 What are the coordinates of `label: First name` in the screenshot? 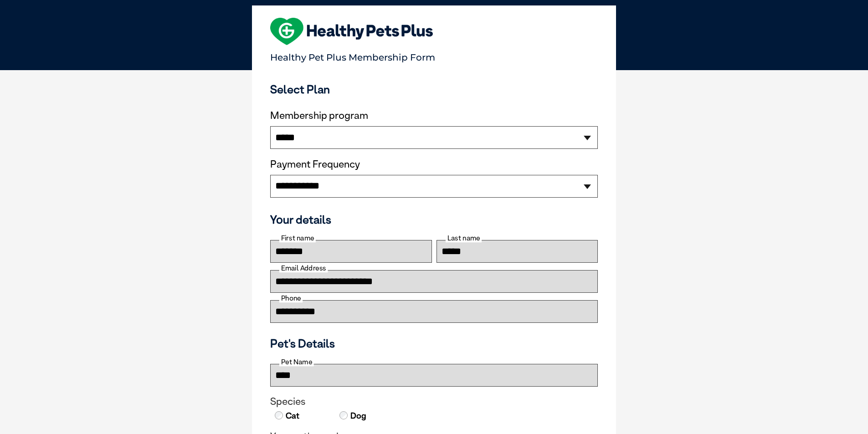 It's located at (298, 238).